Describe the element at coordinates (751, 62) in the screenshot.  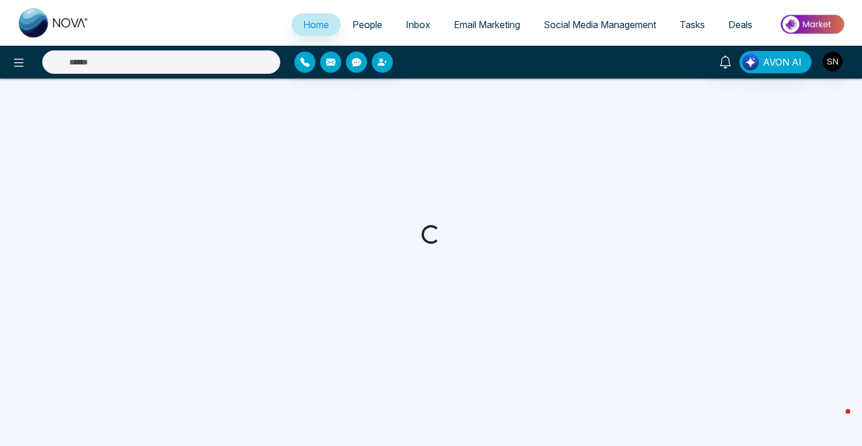
I see `img: Lead Flow` at that location.